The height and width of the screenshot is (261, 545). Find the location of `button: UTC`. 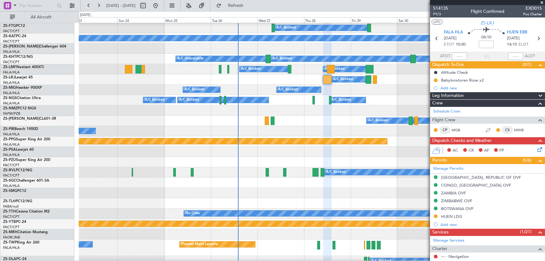

button: UTC is located at coordinates (437, 22).